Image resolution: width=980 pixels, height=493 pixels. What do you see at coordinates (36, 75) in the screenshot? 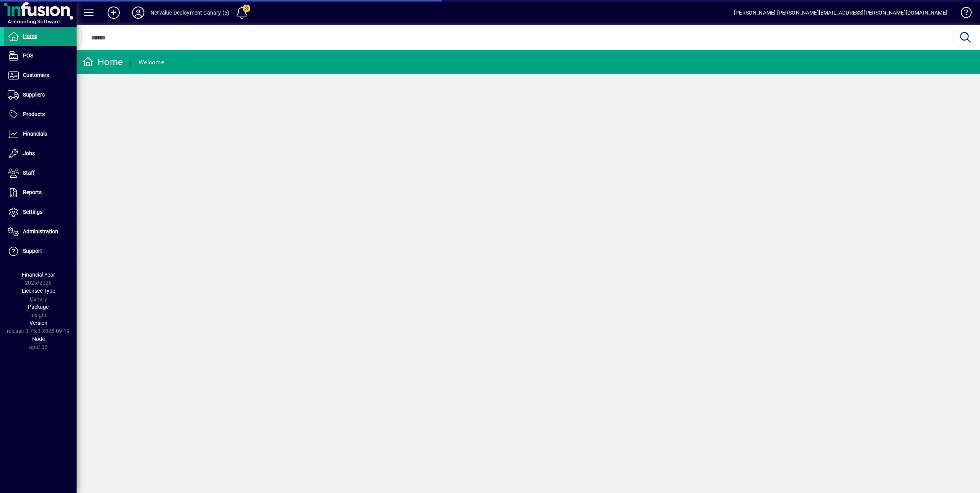
I see `span: Customers` at bounding box center [36, 75].